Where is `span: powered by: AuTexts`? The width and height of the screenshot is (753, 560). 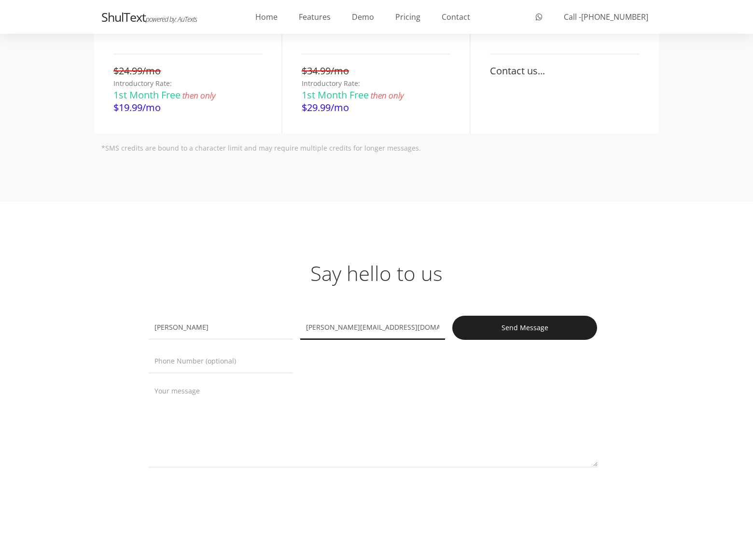 span: powered by: AuTexts is located at coordinates (171, 19).